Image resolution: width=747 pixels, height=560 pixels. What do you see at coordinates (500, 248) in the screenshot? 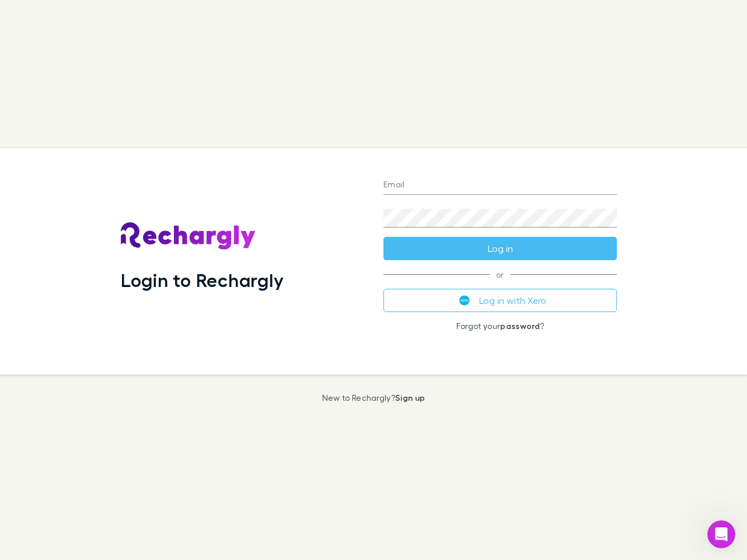
I see `button: Log in` at bounding box center [500, 248].